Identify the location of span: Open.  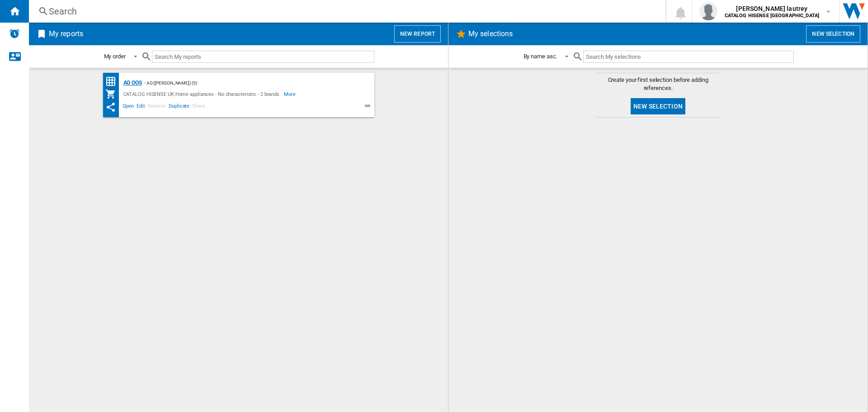
(129, 107).